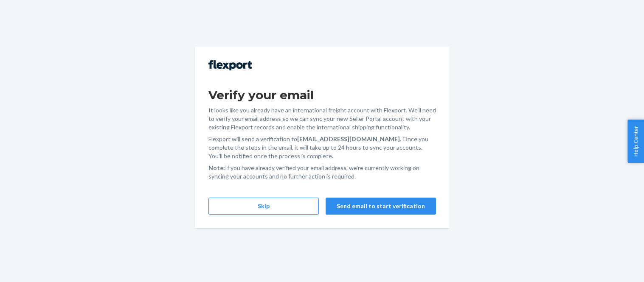 The height and width of the screenshot is (282, 644). Describe the element at coordinates (322, 95) in the screenshot. I see `h1: Verify your email` at that location.